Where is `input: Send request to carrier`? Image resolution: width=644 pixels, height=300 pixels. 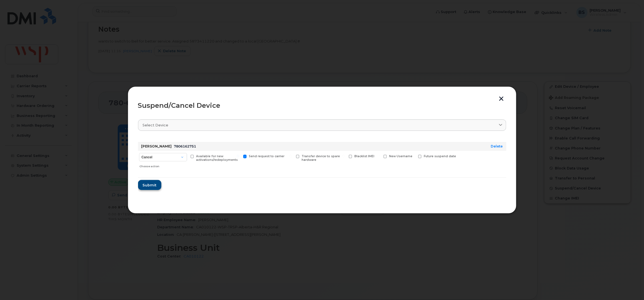 input: Send request to carrier is located at coordinates (238, 156).